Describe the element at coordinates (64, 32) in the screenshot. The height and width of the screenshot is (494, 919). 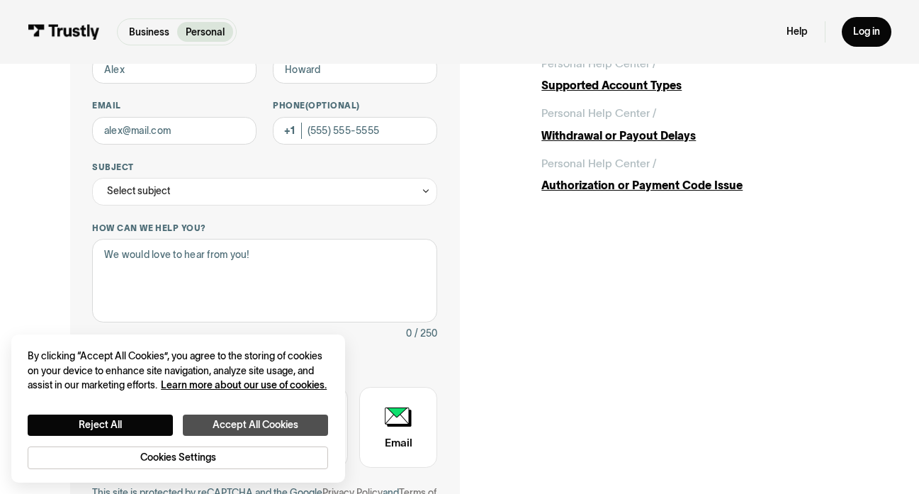
I see `img: Trustly Logo` at that location.